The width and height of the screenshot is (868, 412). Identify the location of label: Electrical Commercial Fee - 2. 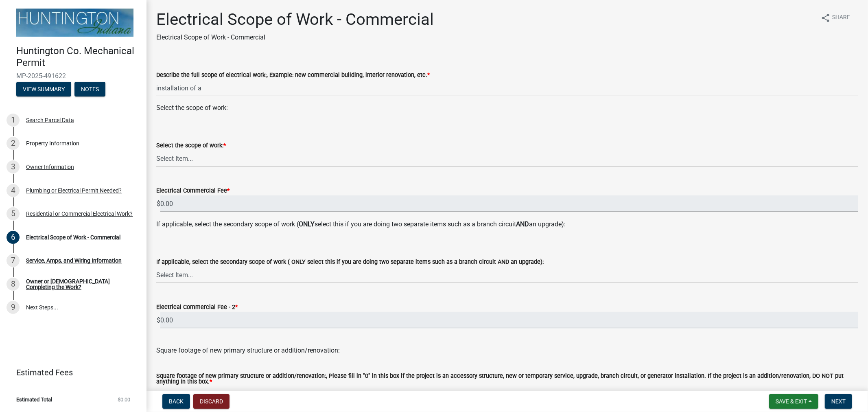
(197, 307).